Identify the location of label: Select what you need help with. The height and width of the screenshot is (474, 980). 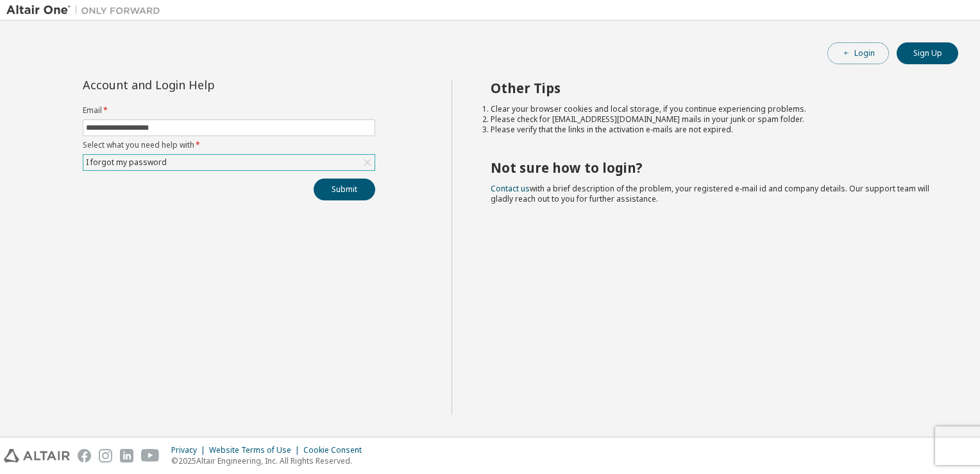
(229, 145).